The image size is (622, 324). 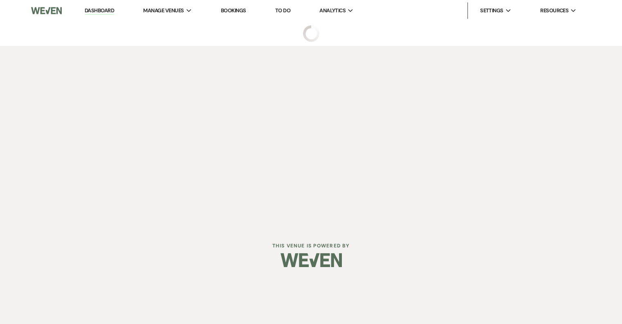 What do you see at coordinates (234, 10) in the screenshot?
I see `a: Bookings` at bounding box center [234, 10].